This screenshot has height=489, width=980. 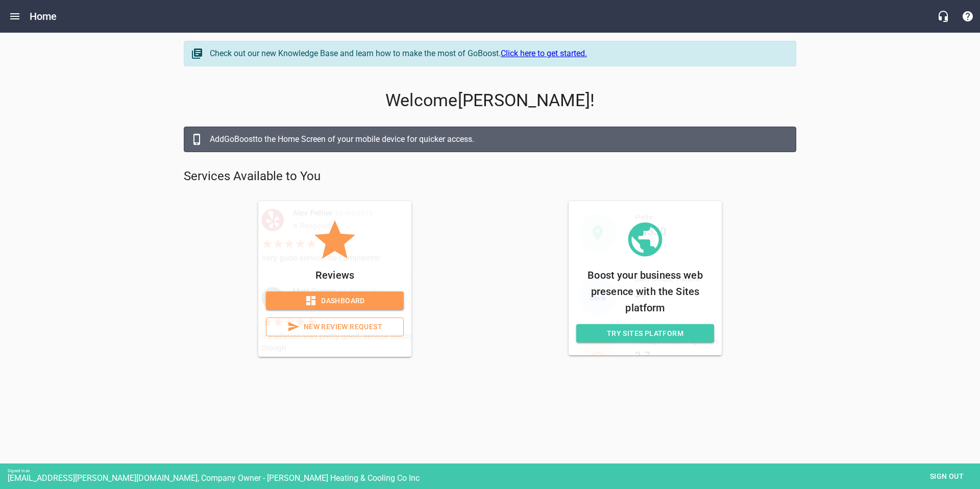 What do you see at coordinates (947, 476) in the screenshot?
I see `button: Sign out` at bounding box center [947, 476].